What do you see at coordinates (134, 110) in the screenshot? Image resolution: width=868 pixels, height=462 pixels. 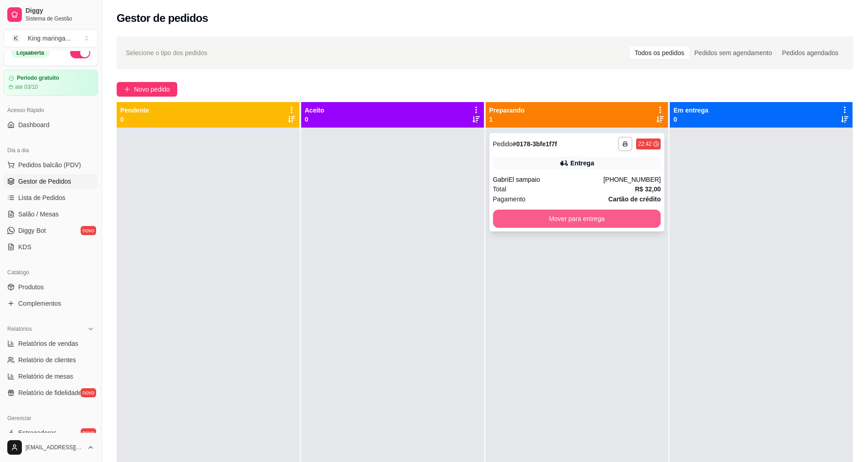 I see `p: Pendente` at bounding box center [134, 110].